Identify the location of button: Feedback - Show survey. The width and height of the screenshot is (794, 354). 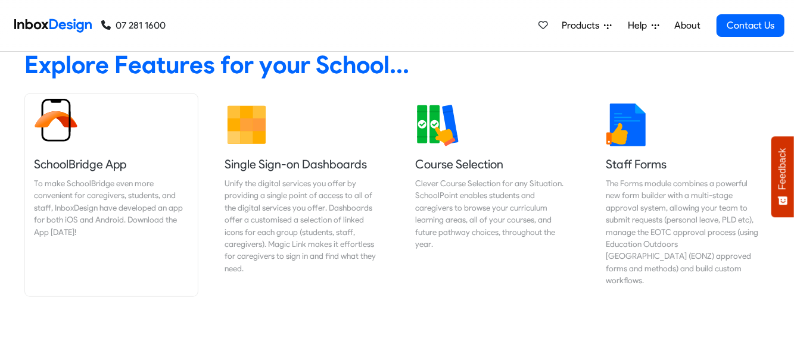
(782, 177).